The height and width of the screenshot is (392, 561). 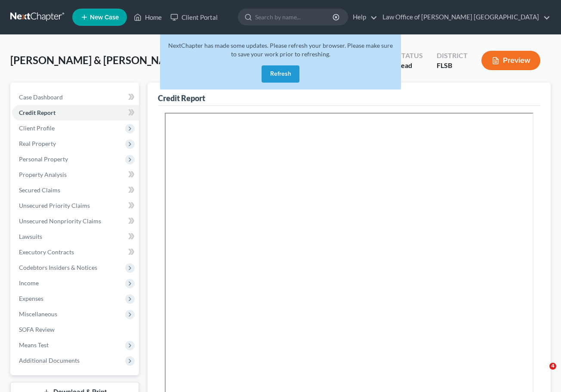 What do you see at coordinates (40, 190) in the screenshot?
I see `span: Secured Claims` at bounding box center [40, 190].